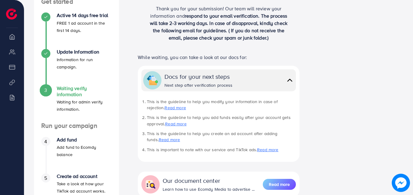 This screenshot has height=195, width=413. What do you see at coordinates (84, 15) in the screenshot?
I see `h4: Active 14 days free trial` at bounding box center [84, 15].